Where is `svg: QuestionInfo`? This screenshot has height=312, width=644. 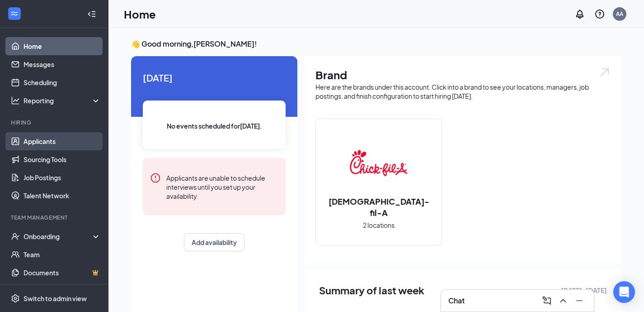 svg: QuestionInfo is located at coordinates (600, 14).